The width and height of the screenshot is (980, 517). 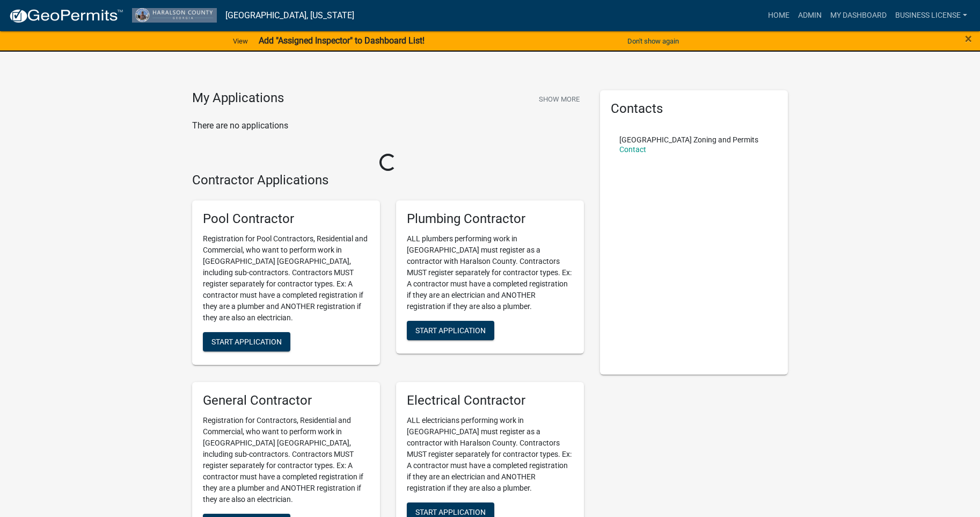 I want to click on button: Don't show again, so click(x=653, y=41).